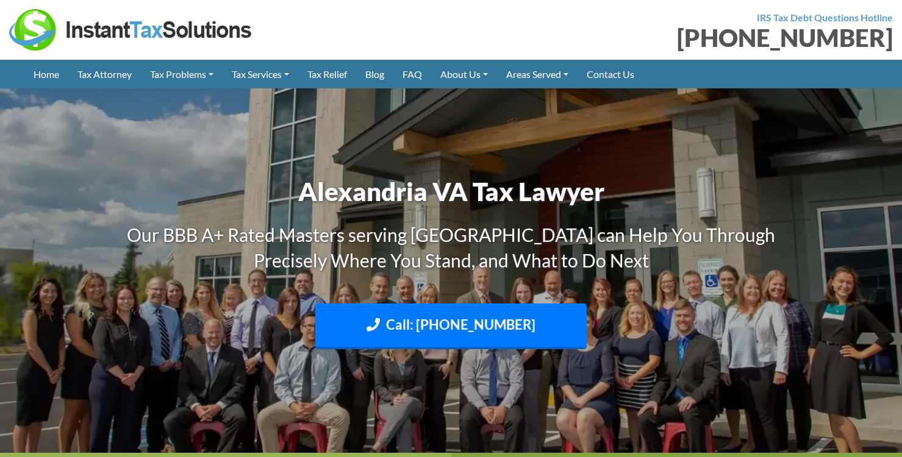  I want to click on a: Blog, so click(374, 74).